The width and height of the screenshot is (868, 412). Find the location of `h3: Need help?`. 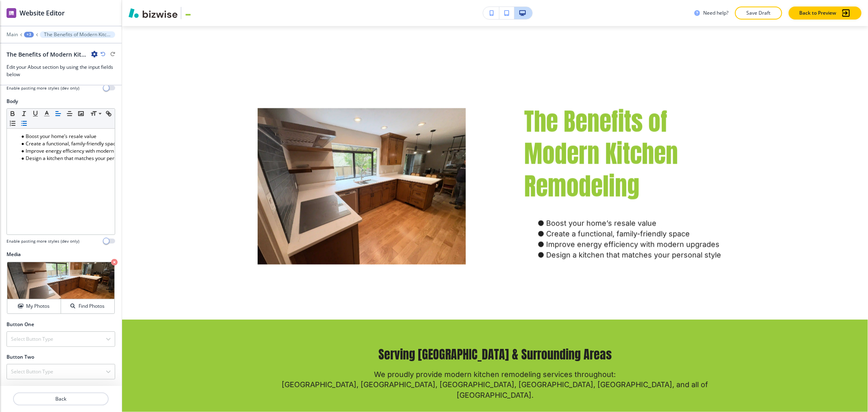

h3: Need help? is located at coordinates (715, 13).